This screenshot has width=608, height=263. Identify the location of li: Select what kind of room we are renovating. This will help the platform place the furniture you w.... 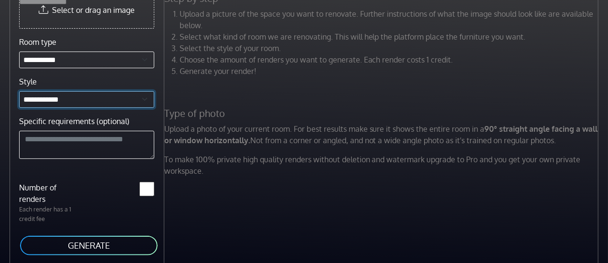
(390, 37).